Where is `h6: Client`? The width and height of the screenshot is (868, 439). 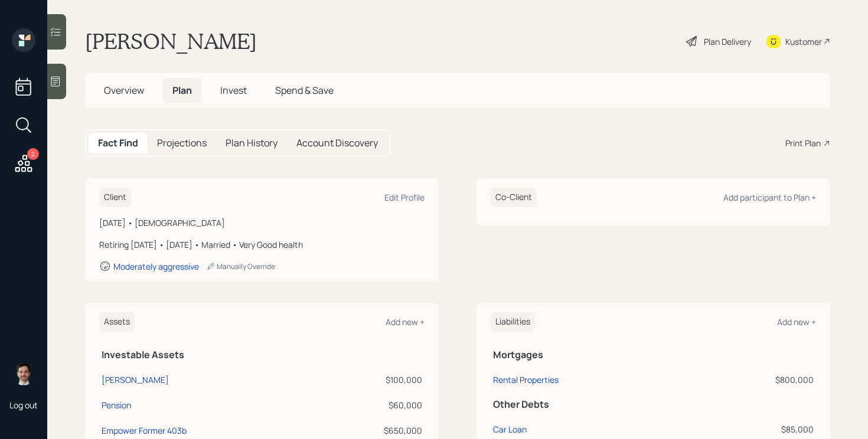 h6: Client is located at coordinates (115, 197).